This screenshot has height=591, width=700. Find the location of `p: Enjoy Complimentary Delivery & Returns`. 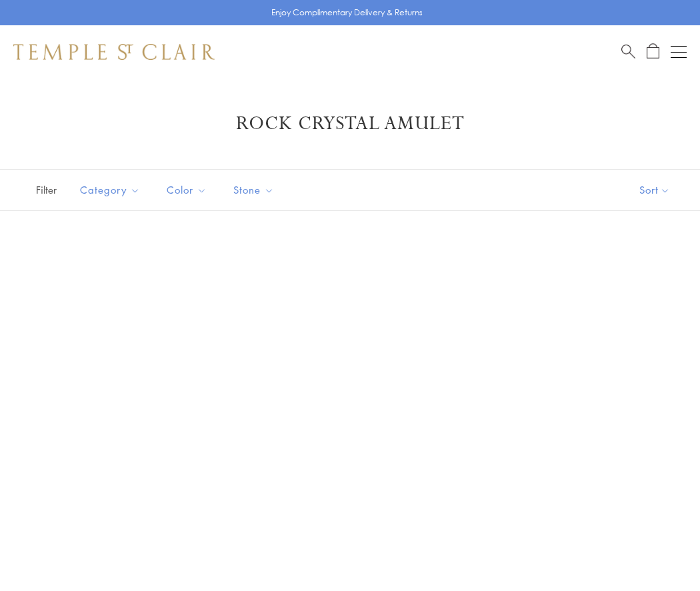

p: Enjoy Complimentary Delivery & Returns is located at coordinates (346, 12).